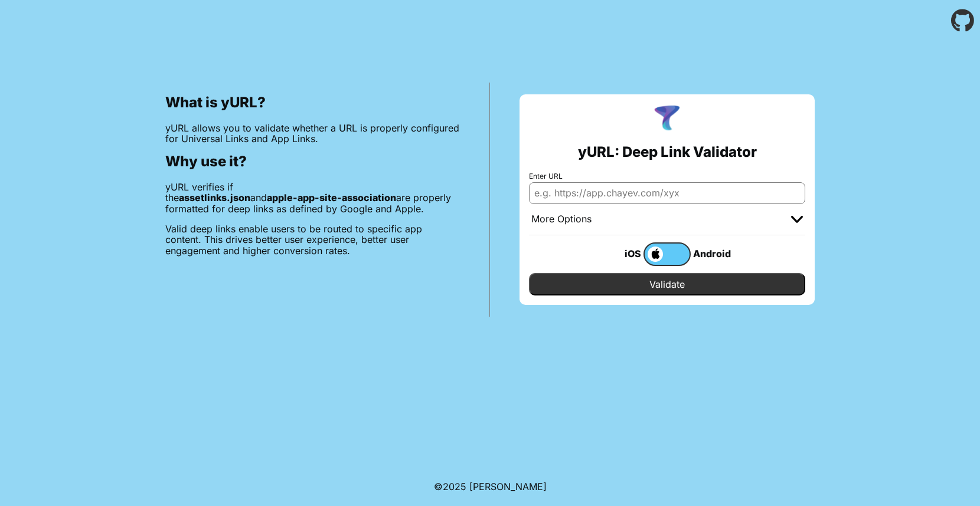 Image resolution: width=980 pixels, height=506 pixels. What do you see at coordinates (313, 162) in the screenshot?
I see `h2: Why use it?` at bounding box center [313, 162].